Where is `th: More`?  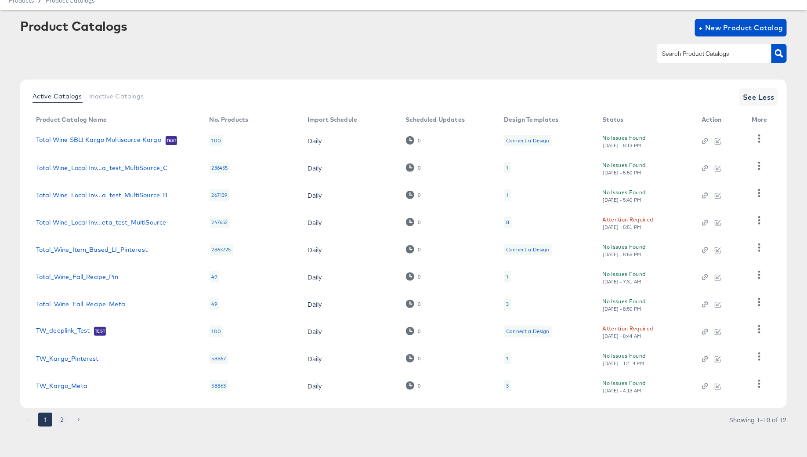
th: More is located at coordinates (761, 120).